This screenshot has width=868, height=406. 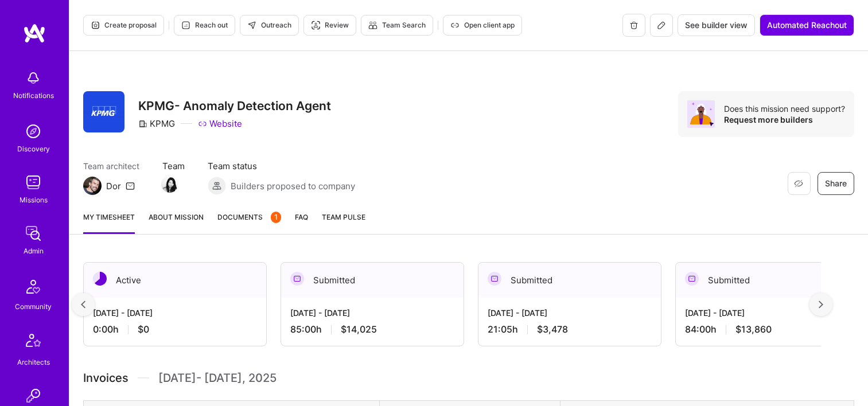 What do you see at coordinates (716, 25) in the screenshot?
I see `button: See builder view` at bounding box center [716, 25].